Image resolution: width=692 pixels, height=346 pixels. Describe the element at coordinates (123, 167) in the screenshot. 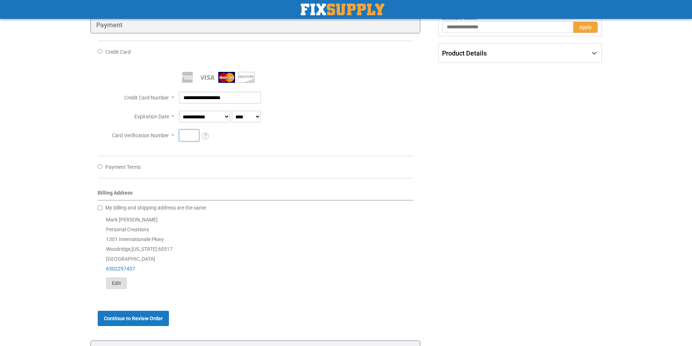

I see `span: Payment Terms` at that location.